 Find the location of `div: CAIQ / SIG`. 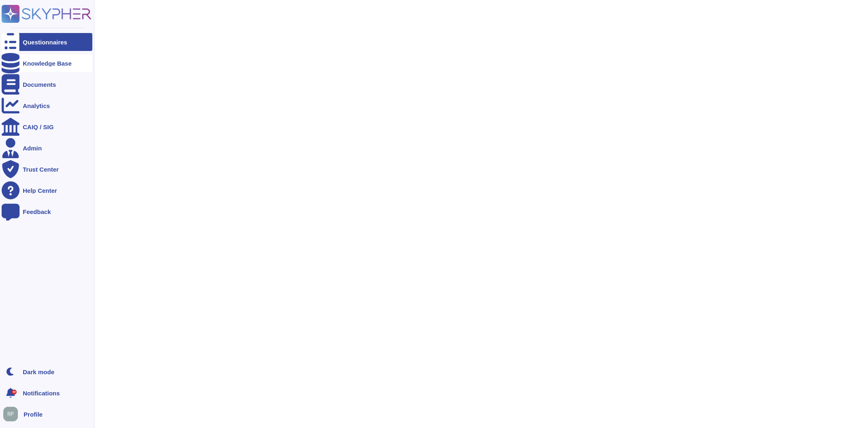

div: CAIQ / SIG is located at coordinates (38, 126).